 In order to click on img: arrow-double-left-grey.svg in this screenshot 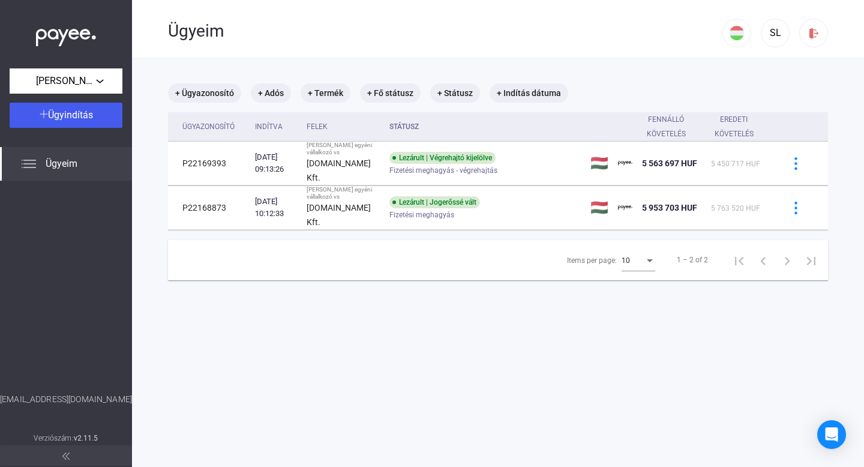, I will do `click(66, 456)`.